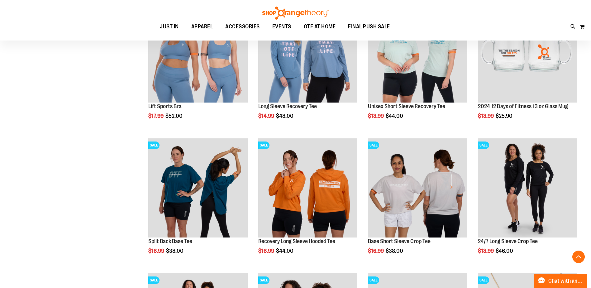 The image size is (591, 288). Describe the element at coordinates (242, 26) in the screenshot. I see `span: ACCESSORIES` at that location.